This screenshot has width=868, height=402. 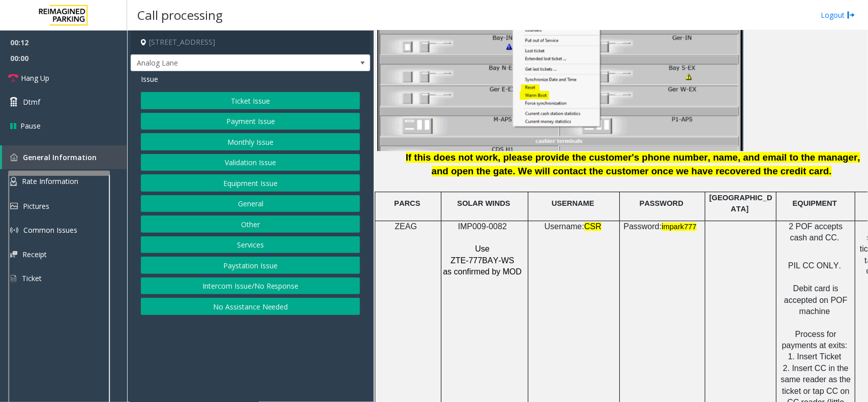 What do you see at coordinates (406, 227) in the screenshot?
I see `span: ZEAG` at bounding box center [406, 227].